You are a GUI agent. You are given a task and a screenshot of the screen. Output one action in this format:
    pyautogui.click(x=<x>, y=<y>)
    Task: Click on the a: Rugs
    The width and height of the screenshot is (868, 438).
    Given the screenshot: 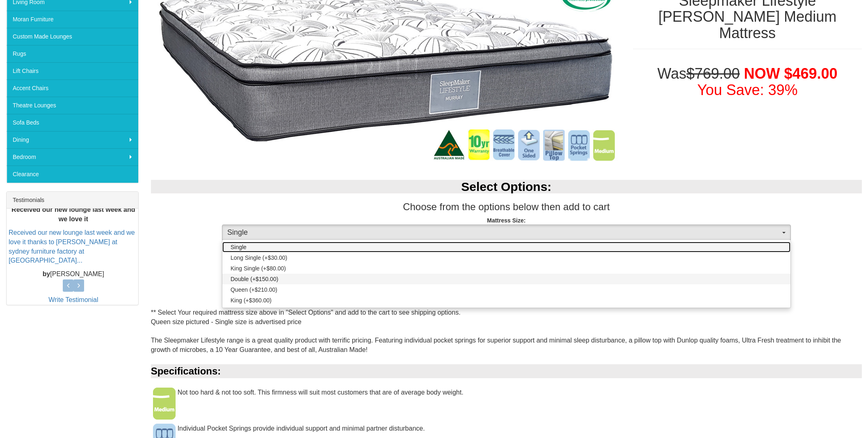 What is the action you would take?
    pyautogui.click(x=72, y=54)
    